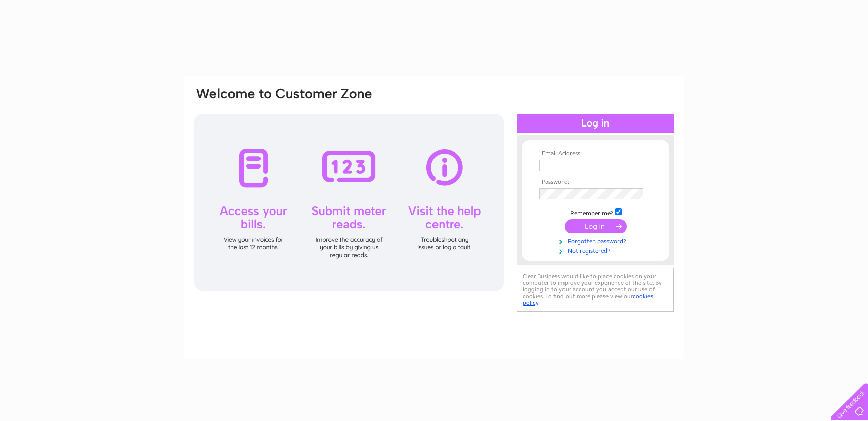 Image resolution: width=868 pixels, height=421 pixels. Describe the element at coordinates (595, 182) in the screenshot. I see `th: Password:` at that location.